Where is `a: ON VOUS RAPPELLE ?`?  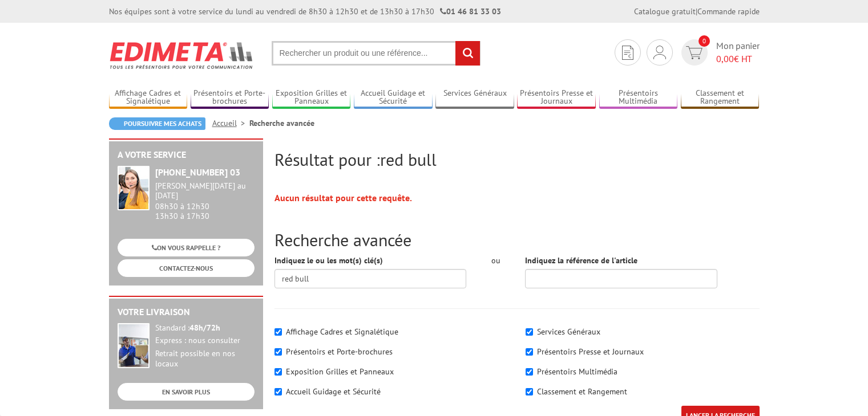 a: ON VOUS RAPPELLE ? is located at coordinates (186, 248).